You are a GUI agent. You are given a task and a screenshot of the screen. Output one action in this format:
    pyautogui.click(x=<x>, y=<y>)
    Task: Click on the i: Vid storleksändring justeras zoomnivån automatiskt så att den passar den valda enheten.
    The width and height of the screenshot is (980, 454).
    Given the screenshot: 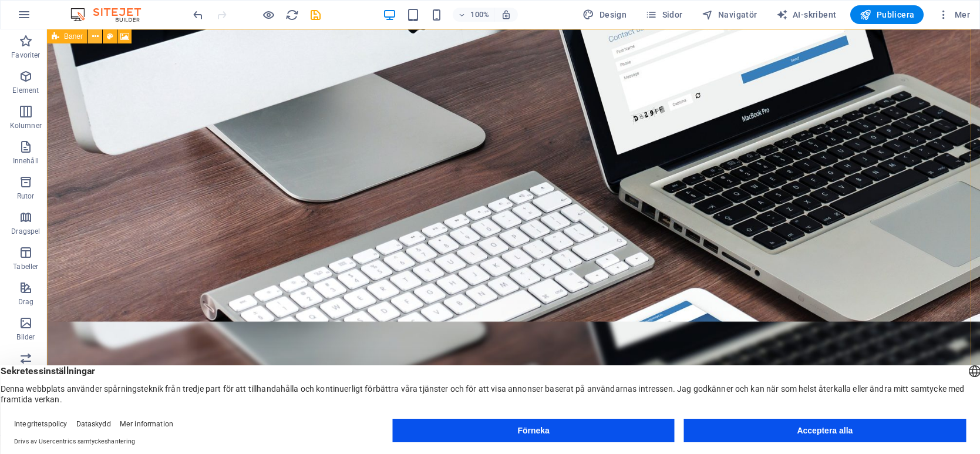 What is the action you would take?
    pyautogui.click(x=506, y=14)
    